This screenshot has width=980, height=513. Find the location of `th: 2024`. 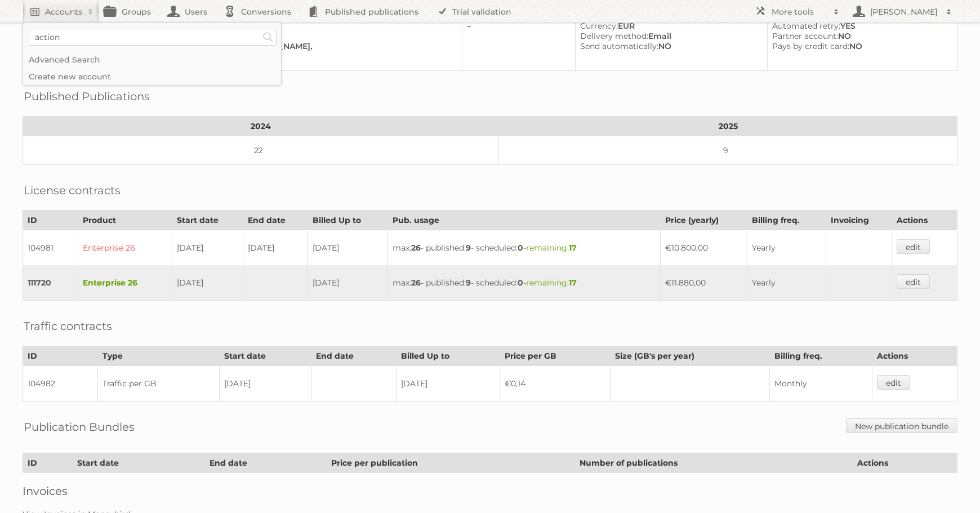

th: 2024 is located at coordinates (261, 126).